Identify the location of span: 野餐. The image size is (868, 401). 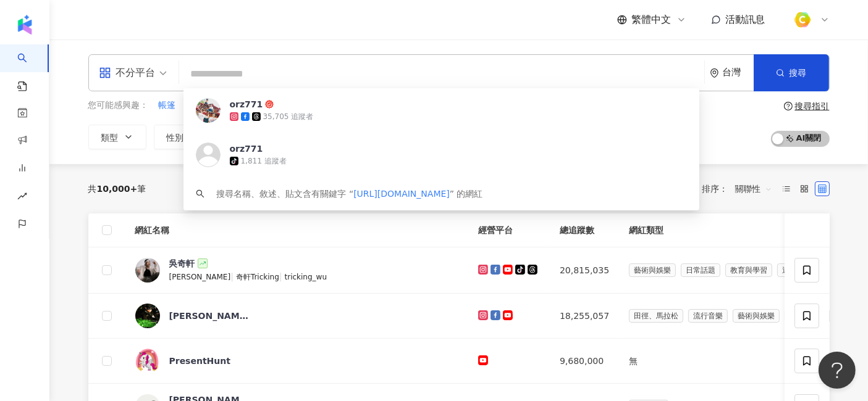
(195, 105).